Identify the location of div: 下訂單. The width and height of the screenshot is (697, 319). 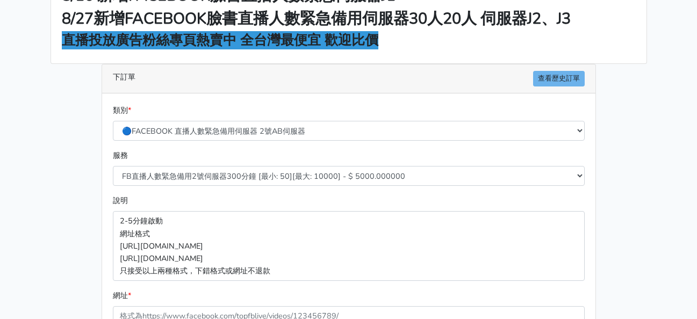
(349, 79).